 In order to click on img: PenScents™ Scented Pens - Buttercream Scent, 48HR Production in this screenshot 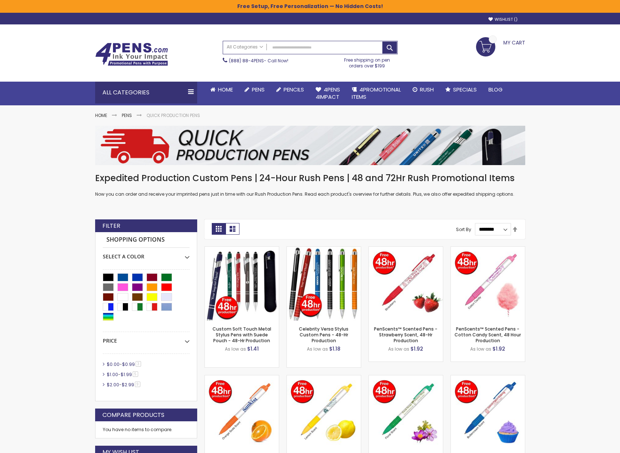, I will do `click(488, 412)`.